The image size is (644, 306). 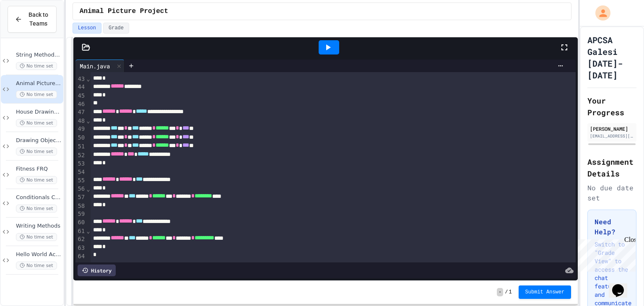 What do you see at coordinates (38, 55) in the screenshot?
I see `span: String Methods Examples` at bounding box center [38, 55].